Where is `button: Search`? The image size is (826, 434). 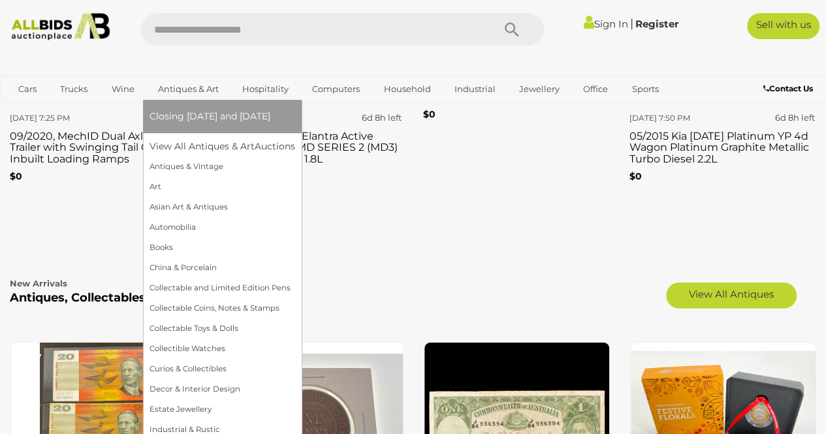
button: Search is located at coordinates (511, 29).